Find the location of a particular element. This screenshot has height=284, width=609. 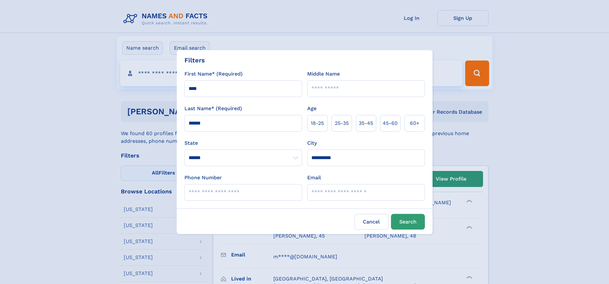

label: Email is located at coordinates (314, 177).